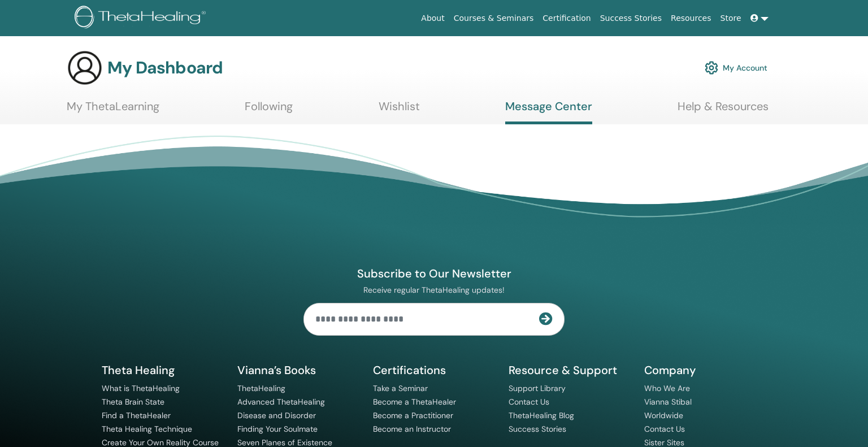  I want to click on a: Theta Healing Technique, so click(147, 429).